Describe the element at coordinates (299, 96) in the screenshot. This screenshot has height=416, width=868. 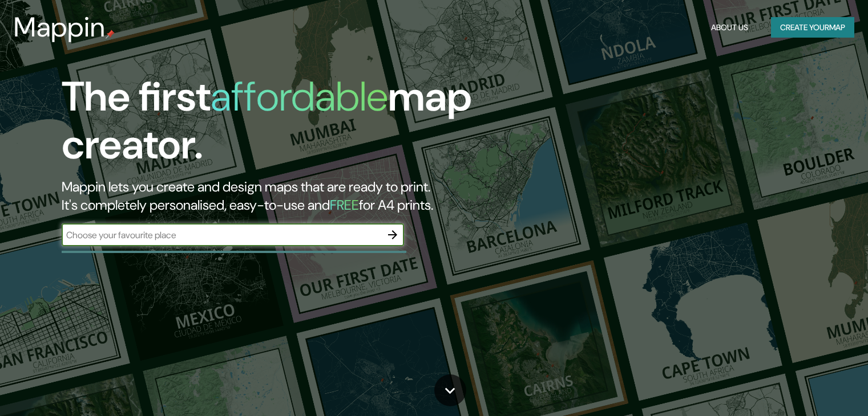
I see `h1: affordable` at that location.